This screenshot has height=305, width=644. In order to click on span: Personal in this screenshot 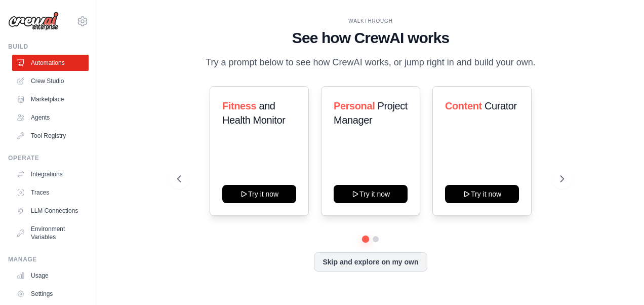, I will do `click(354, 106)`.